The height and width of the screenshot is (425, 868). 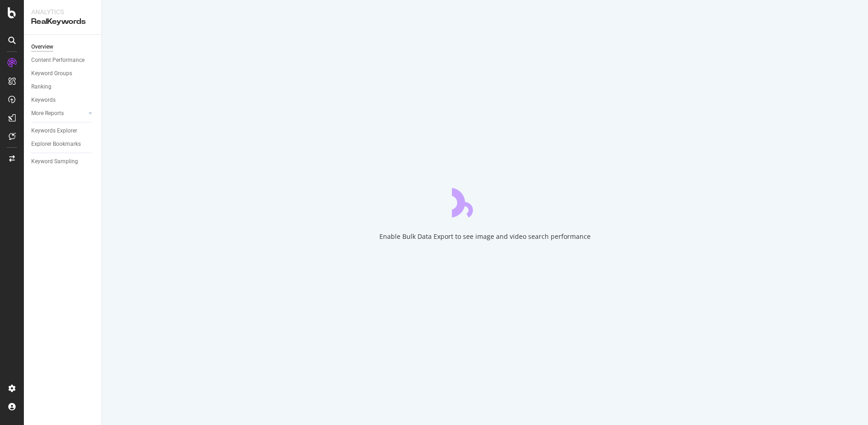 What do you see at coordinates (63, 60) in the screenshot?
I see `a: Content Performance` at bounding box center [63, 60].